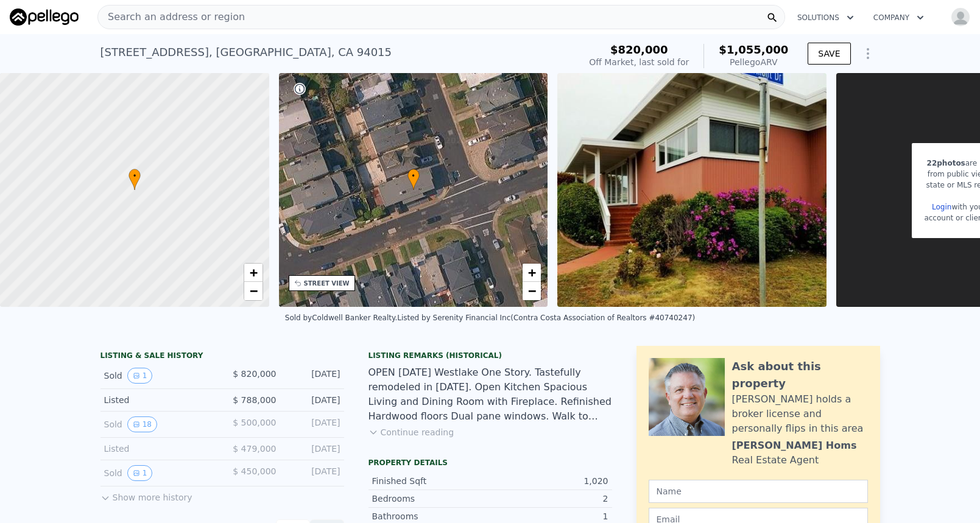 This screenshot has height=523, width=980. What do you see at coordinates (825, 18) in the screenshot?
I see `button: Solutions` at bounding box center [825, 18].